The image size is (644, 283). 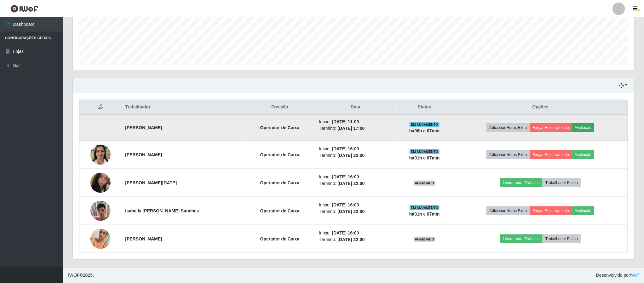 What do you see at coordinates (100, 239) in the screenshot?
I see `img: 1754941954755.jpeg` at bounding box center [100, 239].